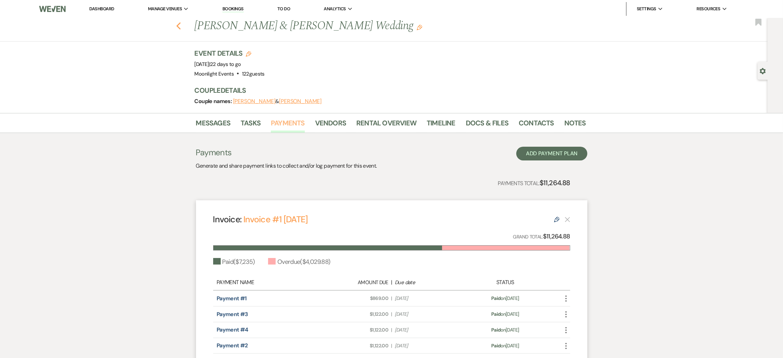 This screenshot has width=783, height=358. What do you see at coordinates (709, 9) in the screenshot?
I see `span: Resources` at bounding box center [709, 9].